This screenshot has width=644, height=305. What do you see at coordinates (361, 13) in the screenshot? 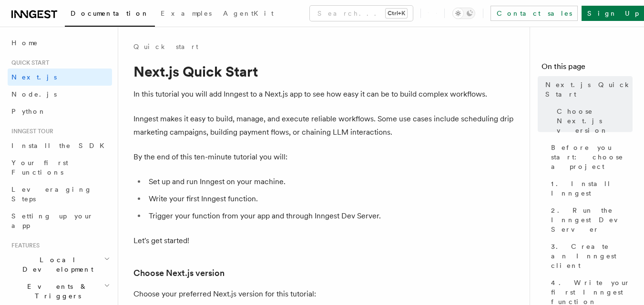
I see `button: Search...Ctrl+K` at bounding box center [361, 13].